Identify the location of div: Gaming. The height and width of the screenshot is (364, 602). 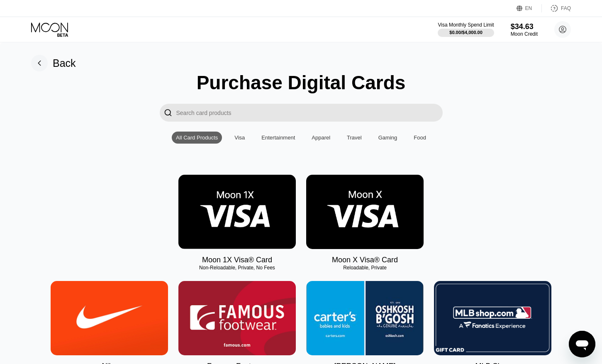
(388, 137).